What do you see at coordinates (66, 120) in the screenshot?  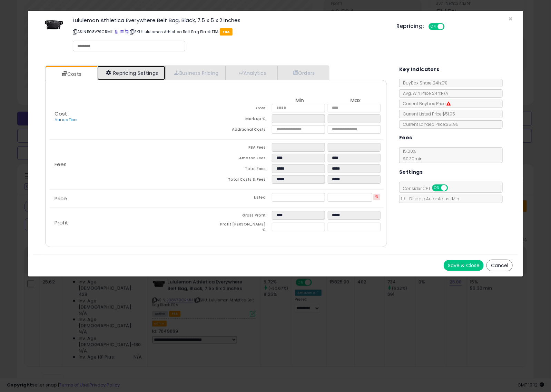 I see `a: Markup Tiers` at bounding box center [66, 120].